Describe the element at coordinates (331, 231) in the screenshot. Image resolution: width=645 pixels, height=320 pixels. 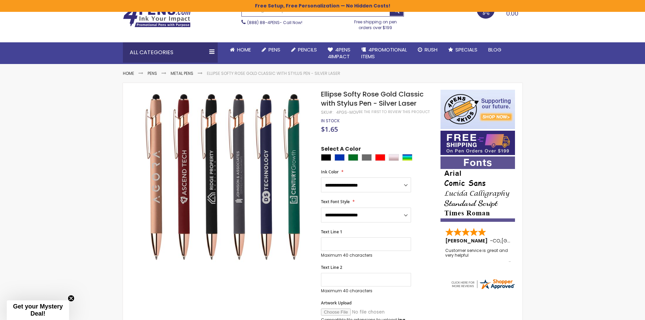
I see `span: Text Line 1` at that location.